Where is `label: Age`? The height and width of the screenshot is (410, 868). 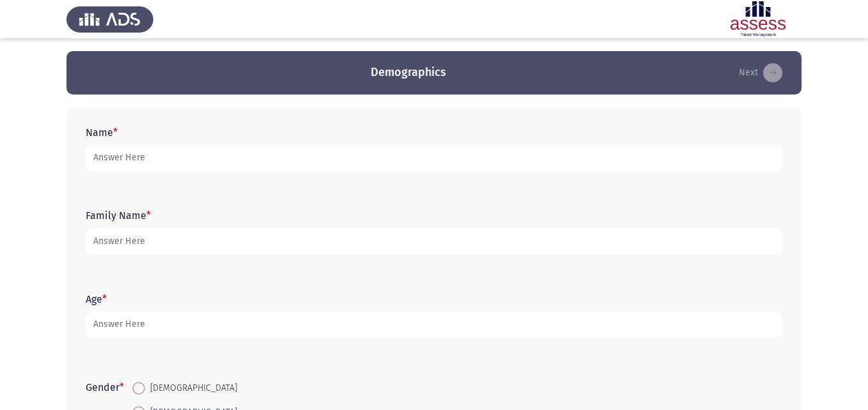
label: Age is located at coordinates (96, 299).